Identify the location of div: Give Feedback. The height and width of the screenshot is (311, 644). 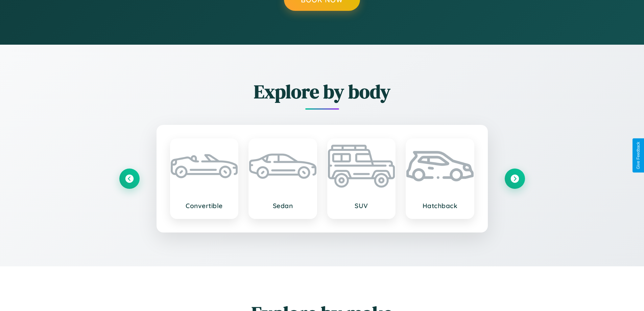
(638, 155).